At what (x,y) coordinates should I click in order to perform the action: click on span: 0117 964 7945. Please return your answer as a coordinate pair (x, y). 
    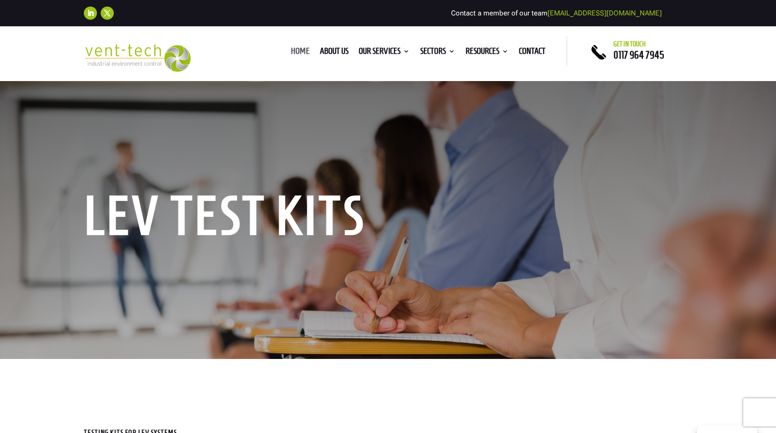
    Looking at the image, I should click on (639, 55).